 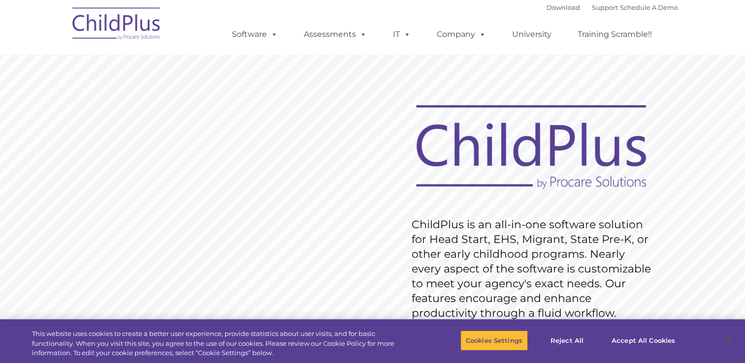 What do you see at coordinates (335, 34) in the screenshot?
I see `a: Assessments` at bounding box center [335, 34].